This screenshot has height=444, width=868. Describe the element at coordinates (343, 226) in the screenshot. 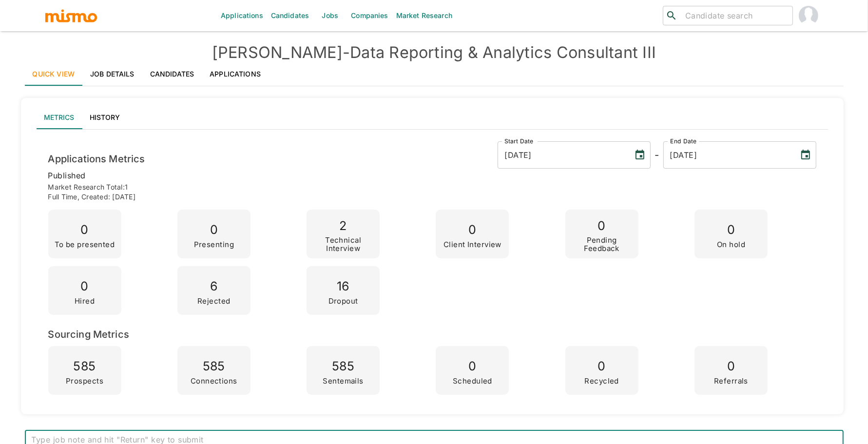

I see `p: 2` at that location.